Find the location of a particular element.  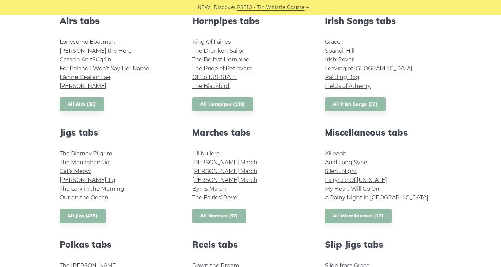

a: Byrns March is located at coordinates (209, 188).